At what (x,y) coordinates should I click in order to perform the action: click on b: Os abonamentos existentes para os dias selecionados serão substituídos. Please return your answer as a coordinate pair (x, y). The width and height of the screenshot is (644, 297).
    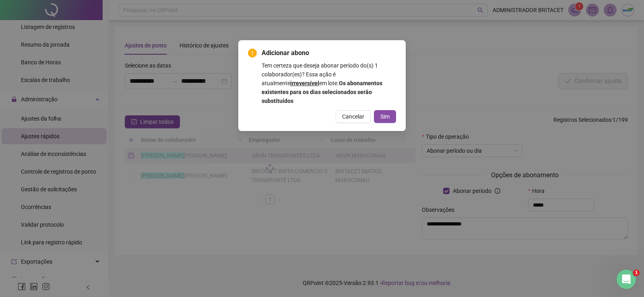
    Looking at the image, I should click on (322, 92).